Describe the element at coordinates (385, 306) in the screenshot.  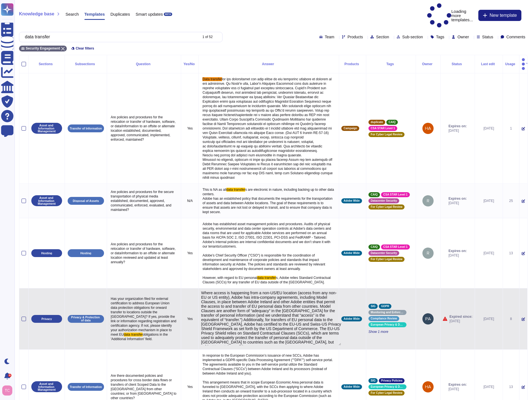
I see `span: GDPR` at that location.